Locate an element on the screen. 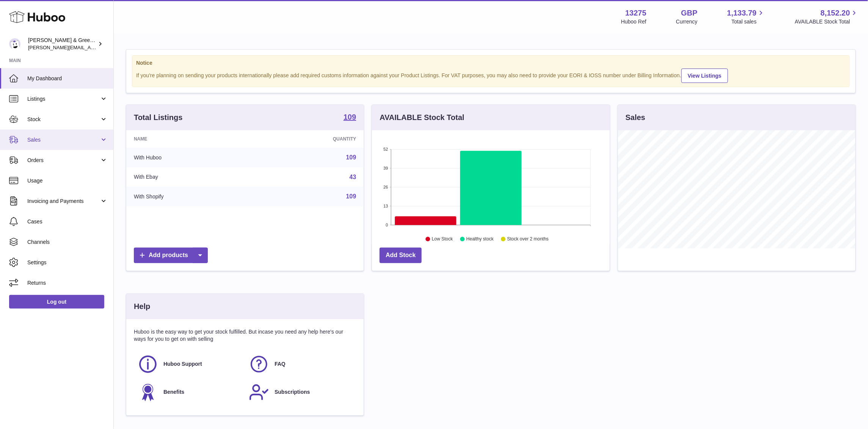 The height and width of the screenshot is (429, 868). span: 1,133.79 is located at coordinates (742, 13).